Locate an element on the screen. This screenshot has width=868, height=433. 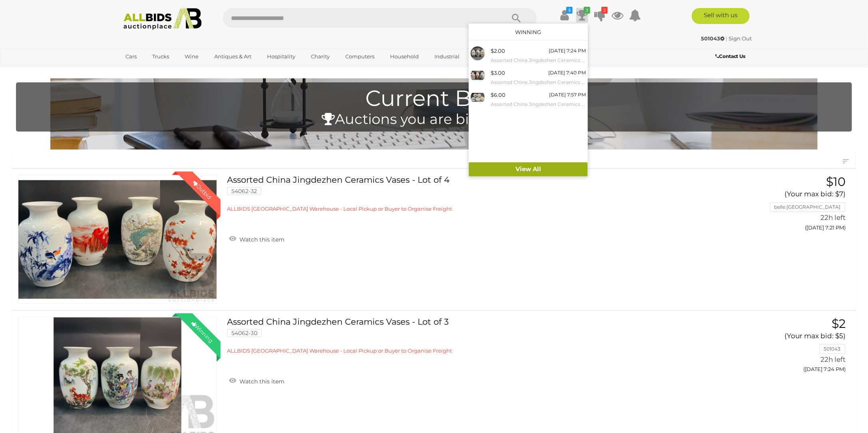
div: Outbid is located at coordinates (202, 190).